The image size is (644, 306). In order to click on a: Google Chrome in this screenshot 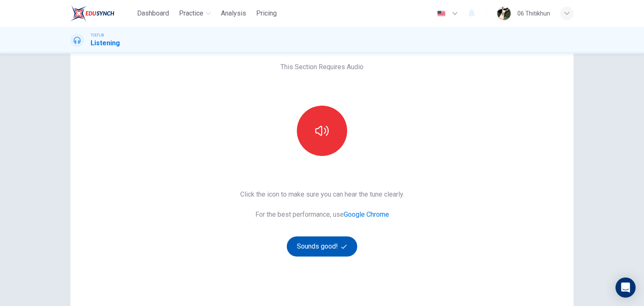, I will do `click(367, 214)`.